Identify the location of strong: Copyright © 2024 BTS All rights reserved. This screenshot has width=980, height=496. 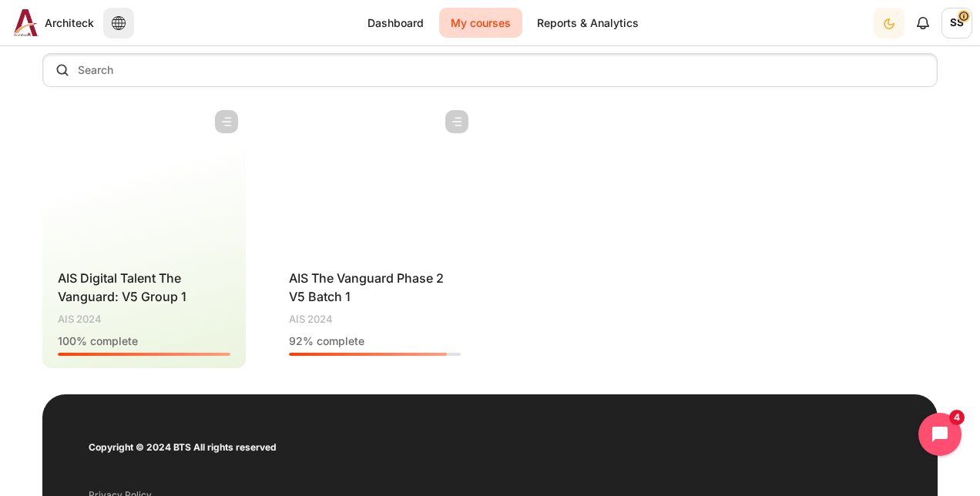
(183, 447).